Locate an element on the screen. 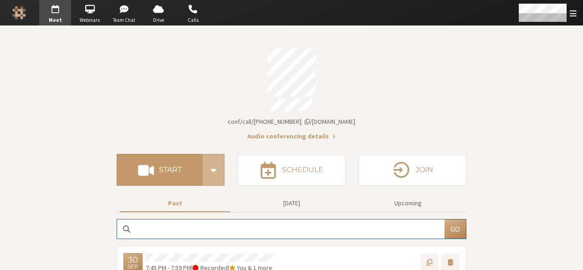 The width and height of the screenshot is (583, 270). button: Go is located at coordinates (455, 229).